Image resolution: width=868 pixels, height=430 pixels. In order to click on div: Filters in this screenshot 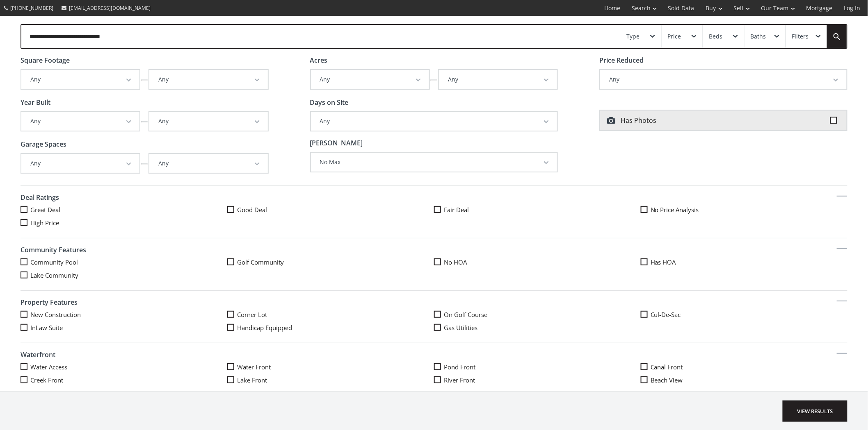, I will do `click(800, 36)`.